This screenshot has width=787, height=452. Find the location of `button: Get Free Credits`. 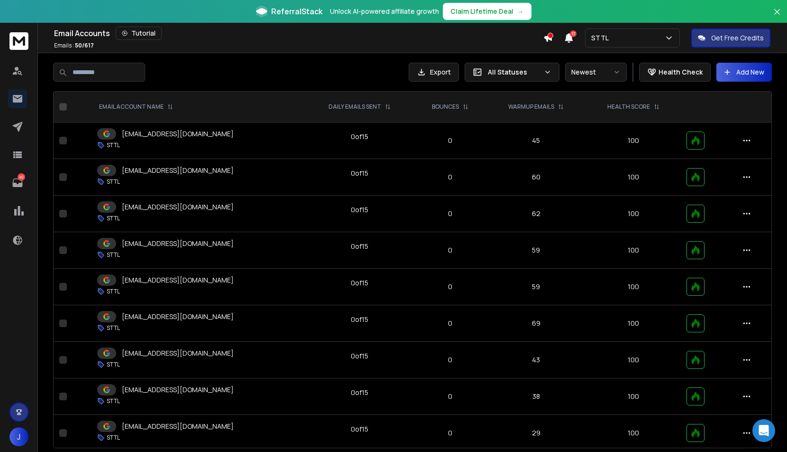

button: Get Free Credits is located at coordinates (731, 38).